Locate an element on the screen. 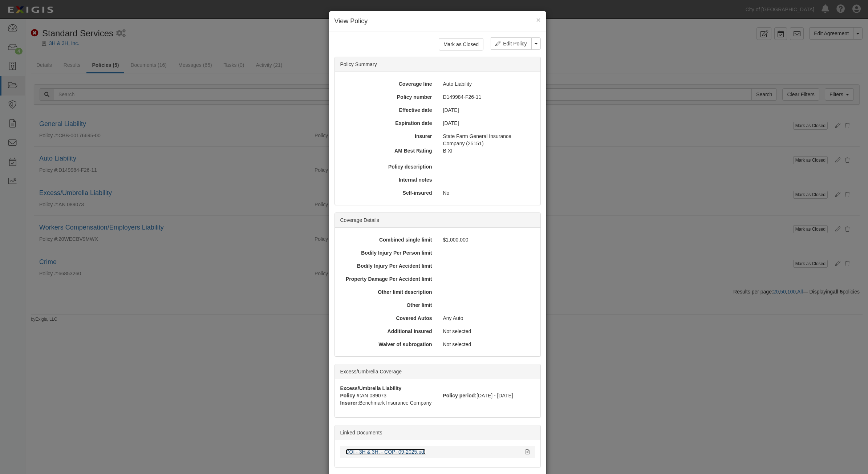 This screenshot has height=474, width=868. div: B XI is located at coordinates (489, 151).